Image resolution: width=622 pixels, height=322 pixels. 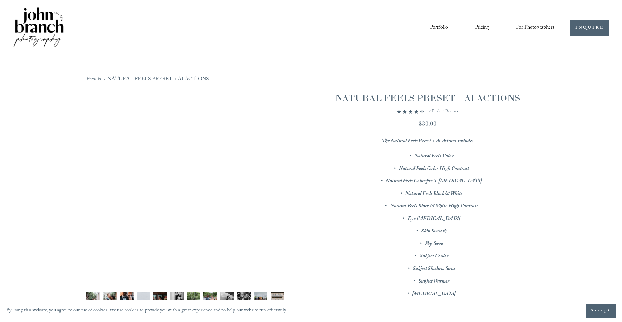 What do you see at coordinates (185, 301) in the screenshot?
I see `div: Gallery thumbnails` at bounding box center [185, 301].